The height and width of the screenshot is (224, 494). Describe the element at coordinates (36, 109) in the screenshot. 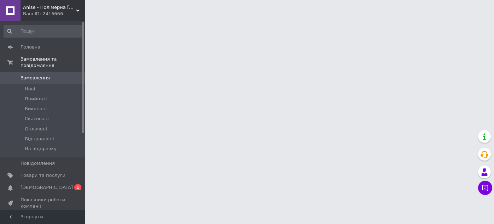

I see `span: Виконані` at that location.